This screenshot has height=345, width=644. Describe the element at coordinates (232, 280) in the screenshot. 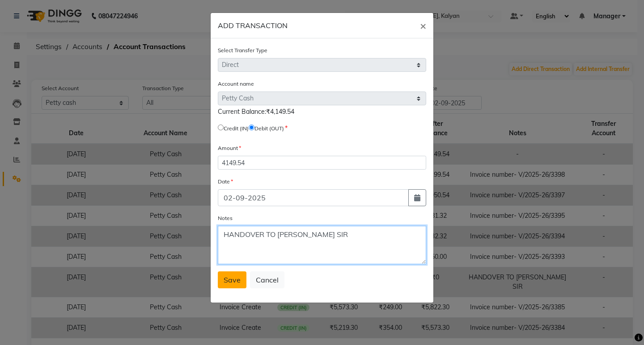

I see `span: Save` at that location.